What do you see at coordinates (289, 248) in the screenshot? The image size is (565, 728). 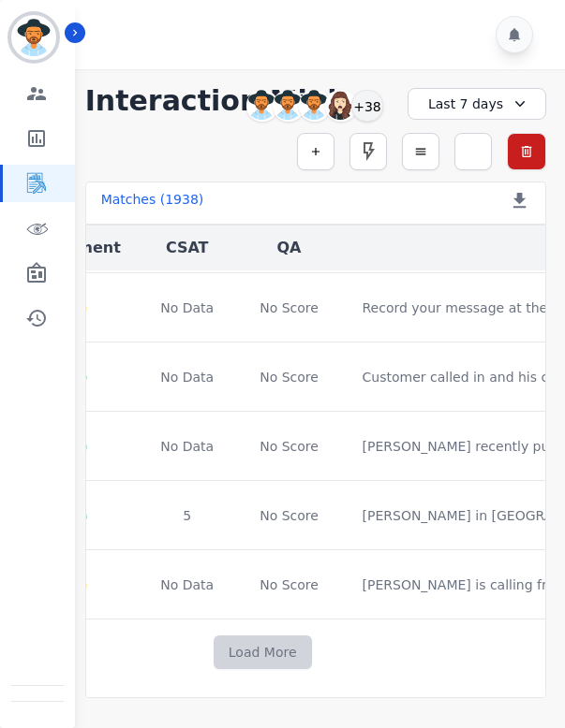 I see `button: QA` at bounding box center [289, 248].